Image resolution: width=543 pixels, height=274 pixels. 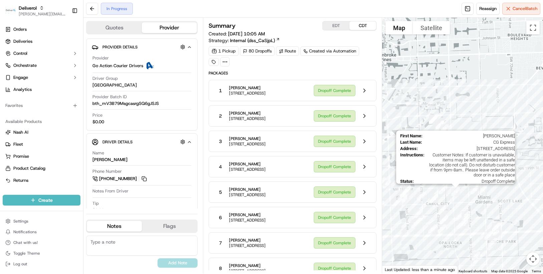 What do you see at coordinates (98, 122) in the screenshot?
I see `span: $0.00` at bounding box center [98, 122].